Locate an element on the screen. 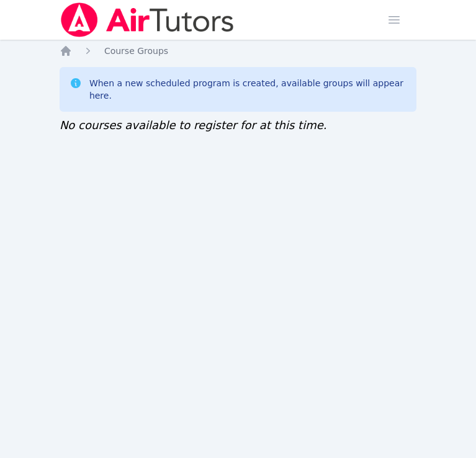 The height and width of the screenshot is (458, 476). span: No courses available to register for at this time. is located at coordinates (193, 124).